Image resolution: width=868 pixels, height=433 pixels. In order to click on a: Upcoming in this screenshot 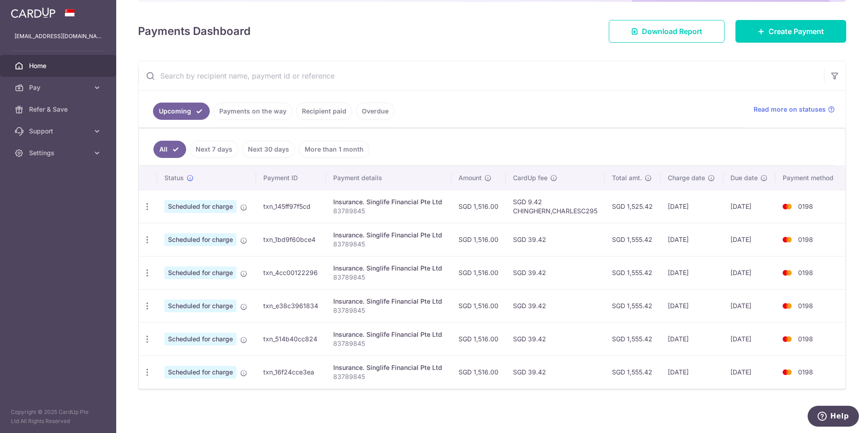, I will do `click(181, 111)`.